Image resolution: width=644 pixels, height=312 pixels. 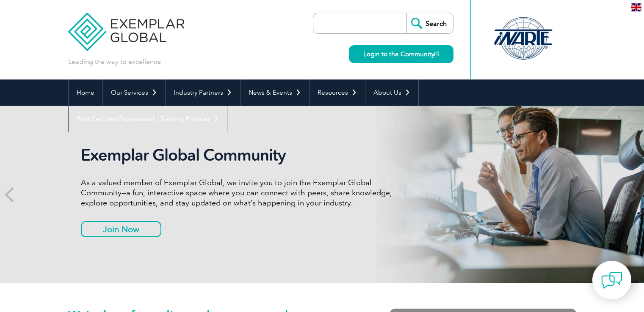 What do you see at coordinates (240, 155) in the screenshot?
I see `h2: Exemplar Global Community` at bounding box center [240, 155].